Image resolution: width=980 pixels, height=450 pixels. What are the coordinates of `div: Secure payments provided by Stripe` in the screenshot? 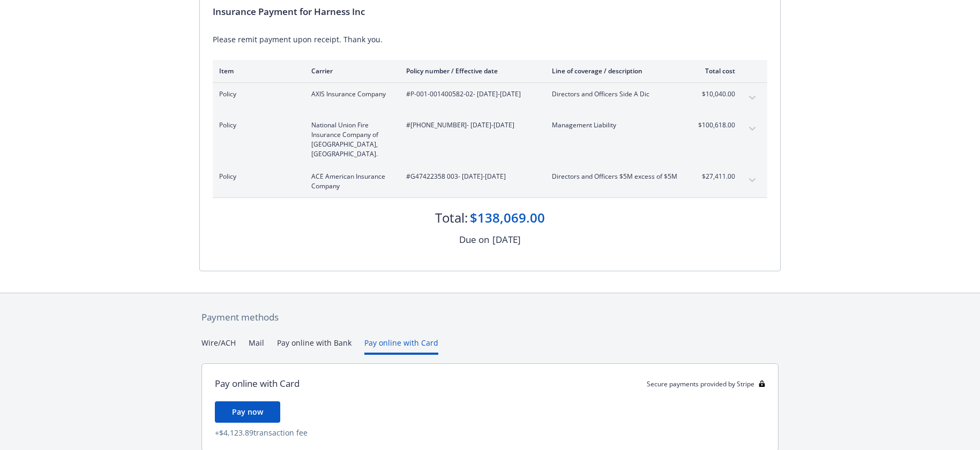 It's located at (705, 384).